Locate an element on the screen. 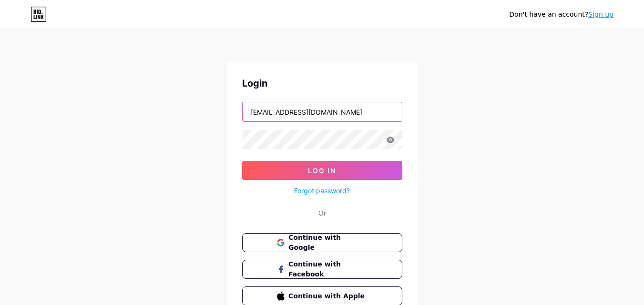 The height and width of the screenshot is (305, 644). a: Continue with Google is located at coordinates (322, 242).